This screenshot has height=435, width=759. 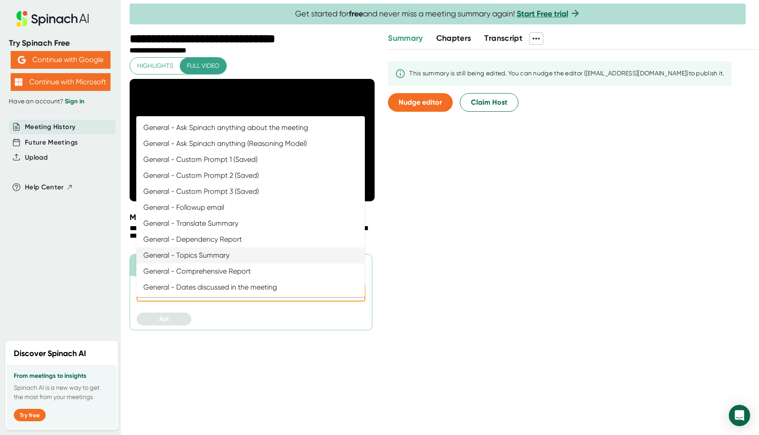 I want to click on button: Summary, so click(x=405, y=38).